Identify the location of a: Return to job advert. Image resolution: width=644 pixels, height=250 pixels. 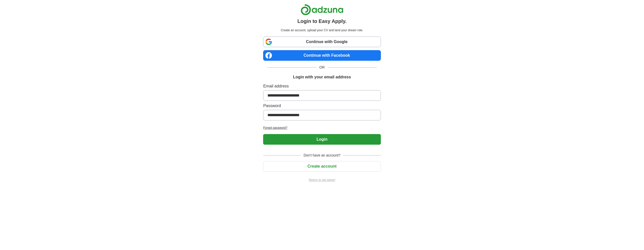
(322, 180).